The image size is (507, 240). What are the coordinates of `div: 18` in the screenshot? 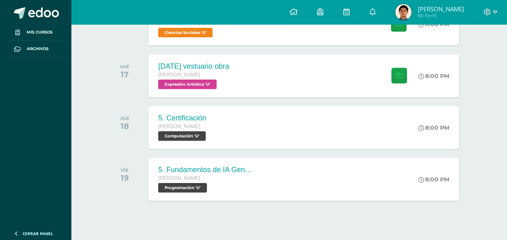 It's located at (125, 126).